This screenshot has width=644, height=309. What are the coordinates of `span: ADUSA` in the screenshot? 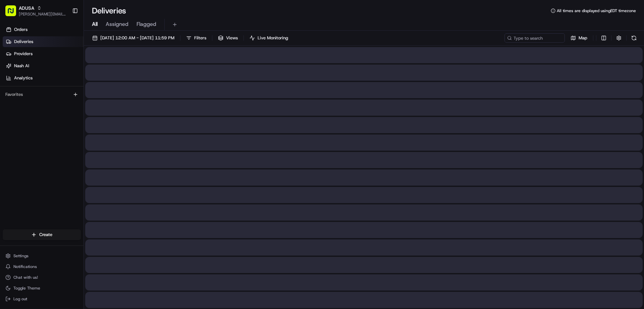 It's located at (26, 8).